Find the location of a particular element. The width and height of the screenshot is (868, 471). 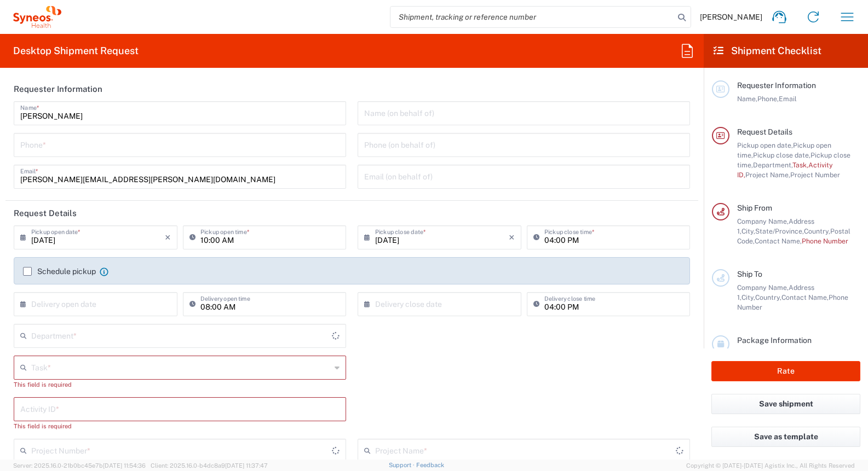

span: Project Number is located at coordinates (815, 174).